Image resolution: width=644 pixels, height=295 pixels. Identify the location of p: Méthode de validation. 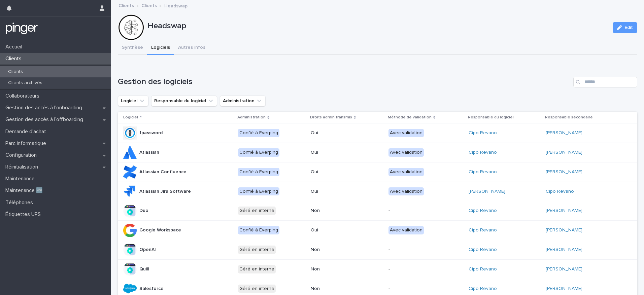
(410, 117).